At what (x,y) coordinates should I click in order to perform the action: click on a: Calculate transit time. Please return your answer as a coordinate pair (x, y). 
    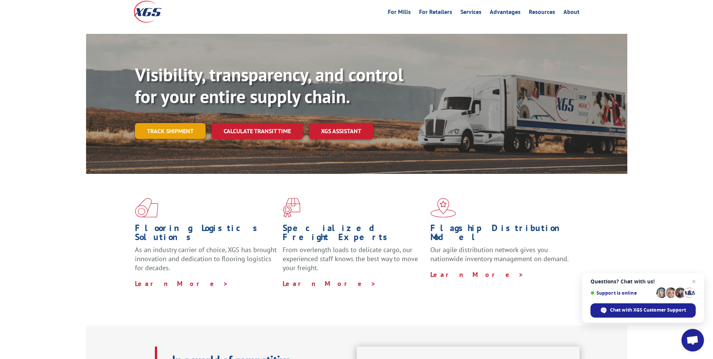
    Looking at the image, I should click on (257, 131).